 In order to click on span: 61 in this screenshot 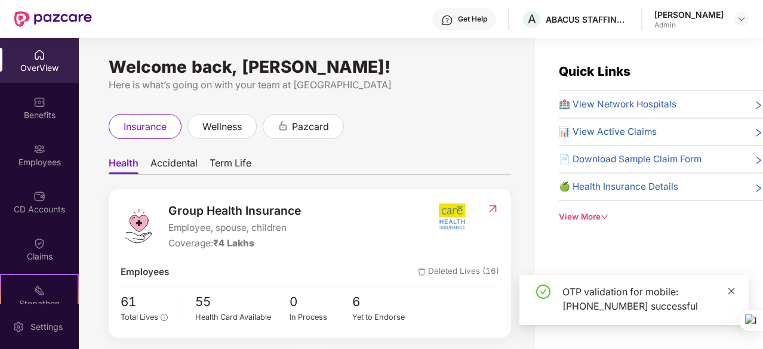, I will do `click(144, 302)`.